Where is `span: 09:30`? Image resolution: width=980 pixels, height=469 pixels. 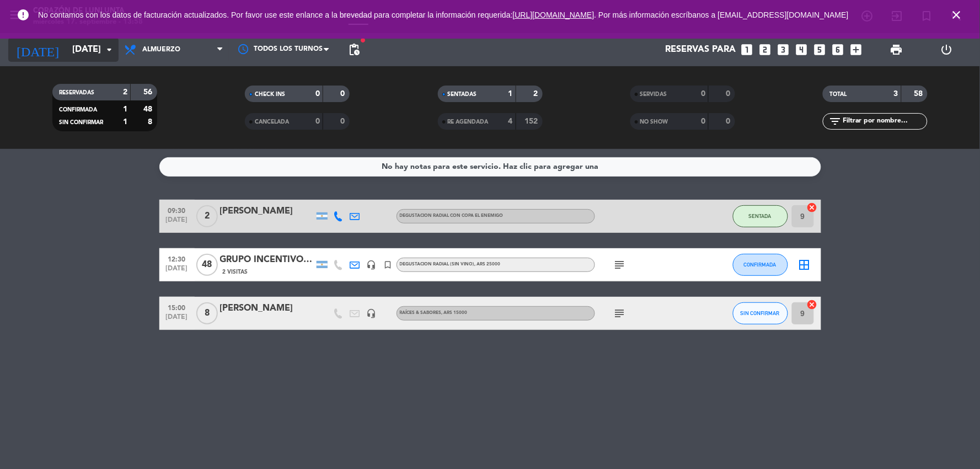 span: 09:30 is located at coordinates (177, 210).